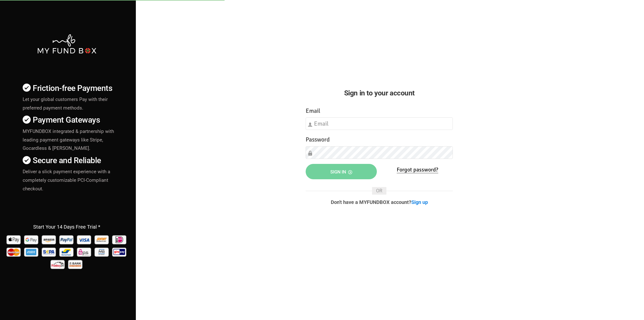 The image size is (644, 320). I want to click on img: Ideal Pay, so click(120, 239).